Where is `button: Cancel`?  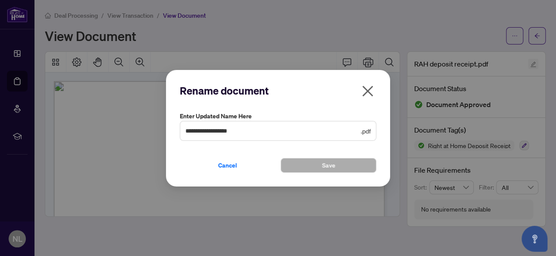 button: Cancel is located at coordinates (228, 165).